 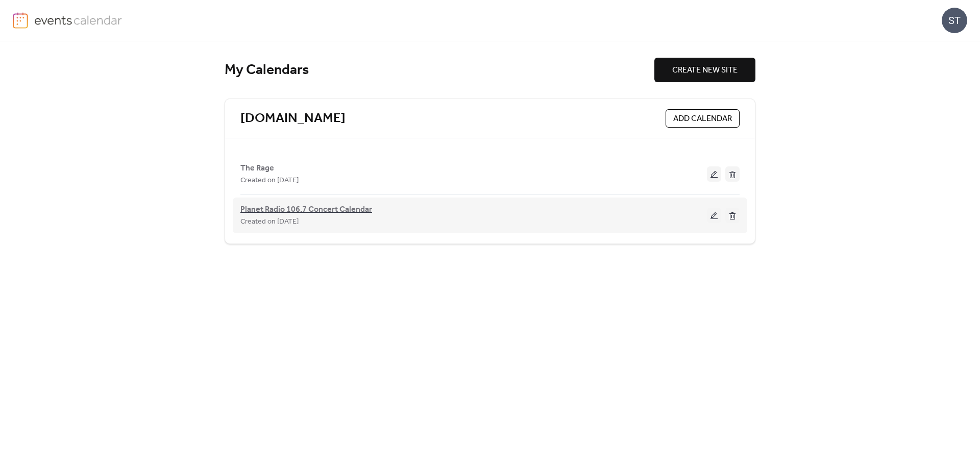 What do you see at coordinates (955, 20) in the screenshot?
I see `div: ST` at bounding box center [955, 20].